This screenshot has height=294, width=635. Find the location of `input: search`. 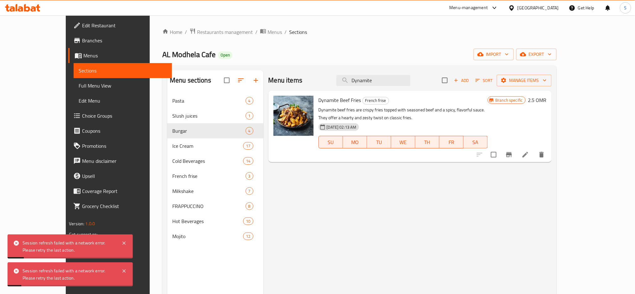

input: search is located at coordinates (374, 80).